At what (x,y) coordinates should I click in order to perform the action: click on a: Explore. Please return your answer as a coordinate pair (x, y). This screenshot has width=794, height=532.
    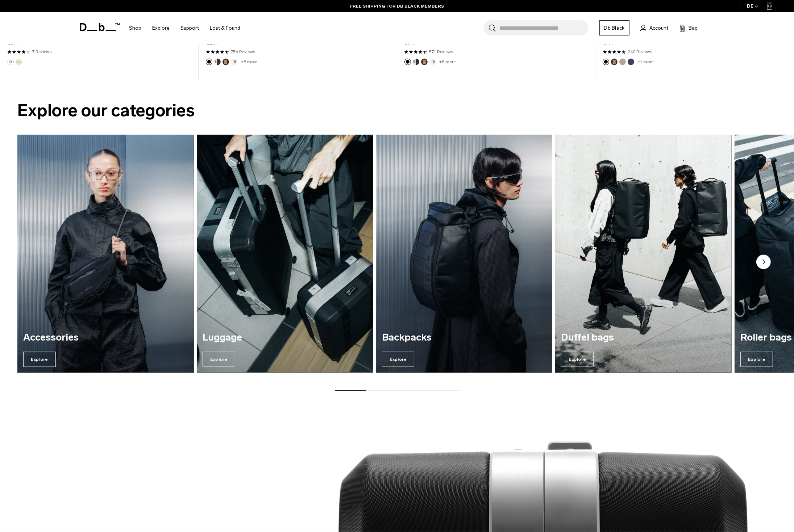
    Looking at the image, I should click on (162, 28).